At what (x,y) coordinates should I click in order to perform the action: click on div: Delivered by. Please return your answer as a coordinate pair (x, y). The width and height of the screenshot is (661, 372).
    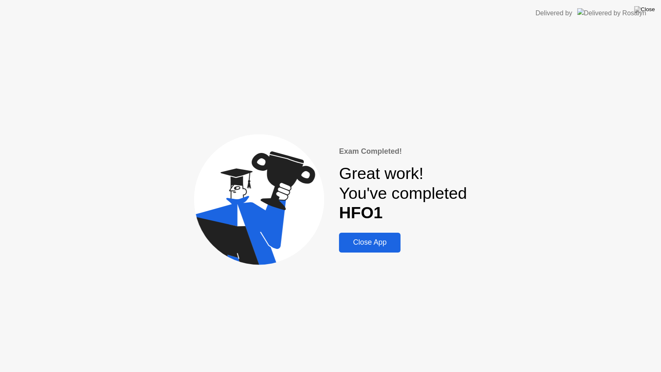
    Looking at the image, I should click on (554, 13).